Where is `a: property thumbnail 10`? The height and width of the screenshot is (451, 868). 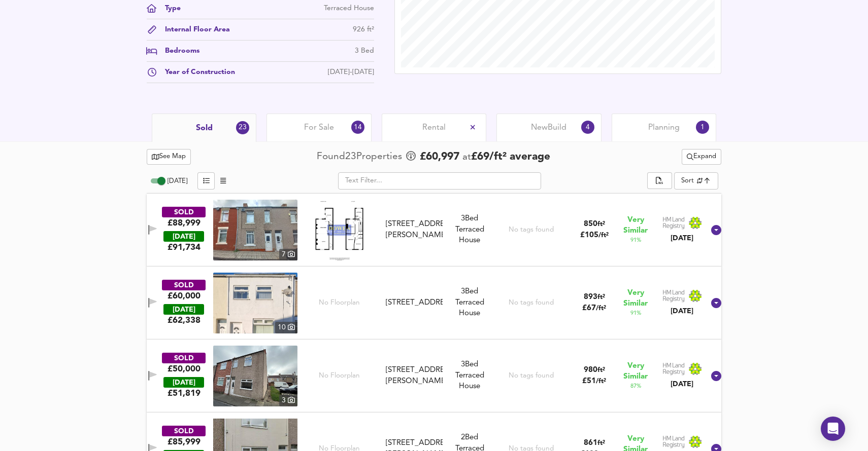 a: property thumbnail 10 is located at coordinates (255, 303).